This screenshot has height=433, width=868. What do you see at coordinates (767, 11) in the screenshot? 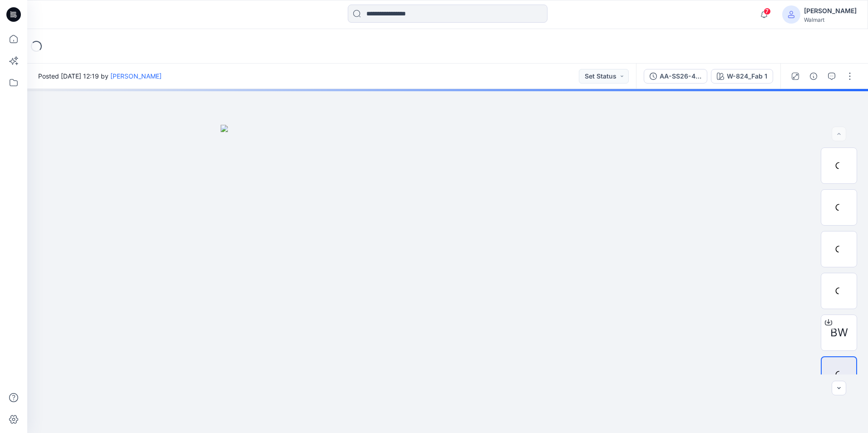
I see `span: 7` at bounding box center [767, 11].